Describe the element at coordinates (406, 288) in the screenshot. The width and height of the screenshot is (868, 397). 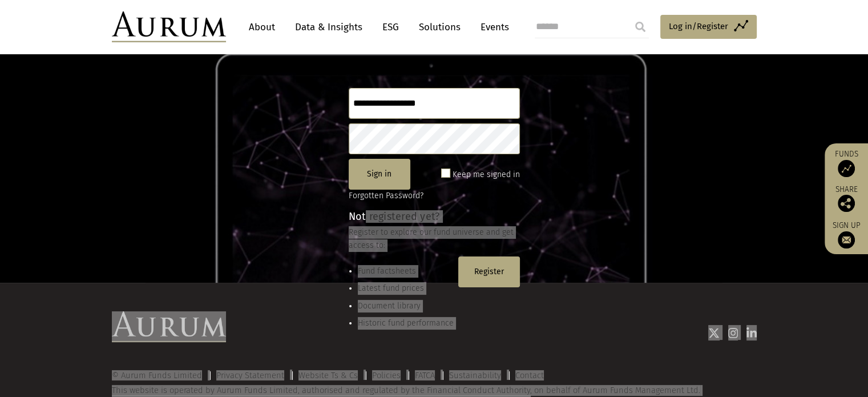
I see `li: Latest fund prices` at that location.